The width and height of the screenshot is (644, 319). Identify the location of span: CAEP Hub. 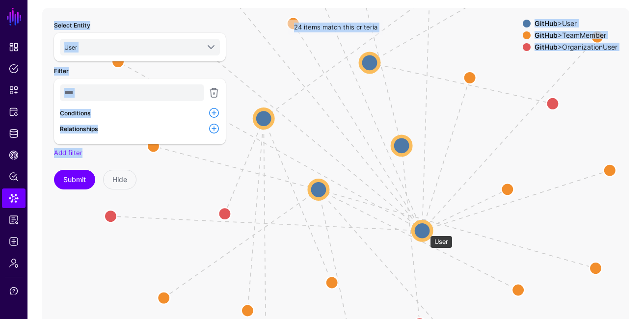
(14, 155).